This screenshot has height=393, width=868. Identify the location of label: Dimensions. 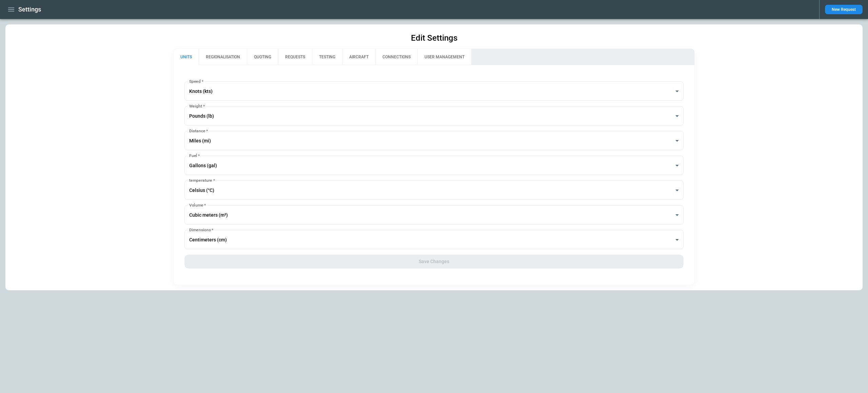
(201, 230).